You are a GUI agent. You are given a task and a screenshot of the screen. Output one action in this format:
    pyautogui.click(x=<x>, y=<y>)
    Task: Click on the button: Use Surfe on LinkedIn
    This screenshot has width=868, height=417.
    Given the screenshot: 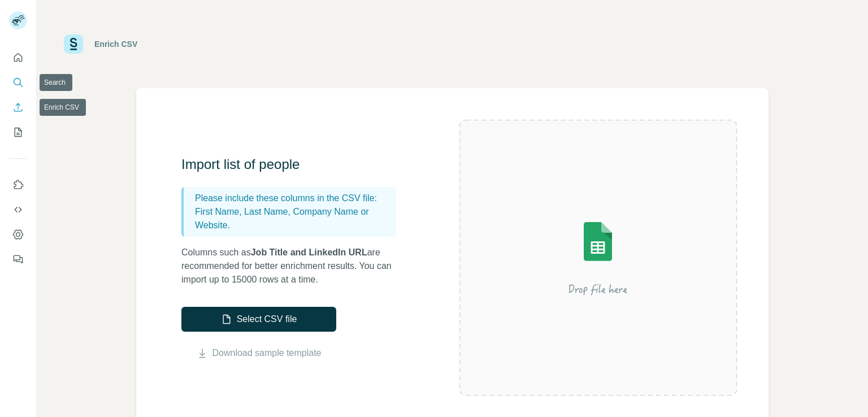 What is the action you would take?
    pyautogui.click(x=18, y=185)
    